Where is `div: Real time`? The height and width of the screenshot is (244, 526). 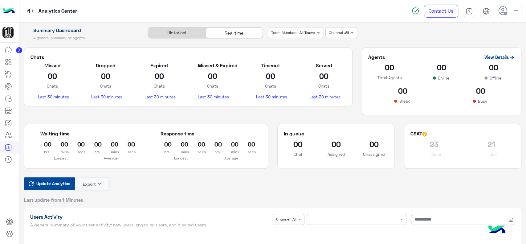 div: Real time is located at coordinates (234, 33).